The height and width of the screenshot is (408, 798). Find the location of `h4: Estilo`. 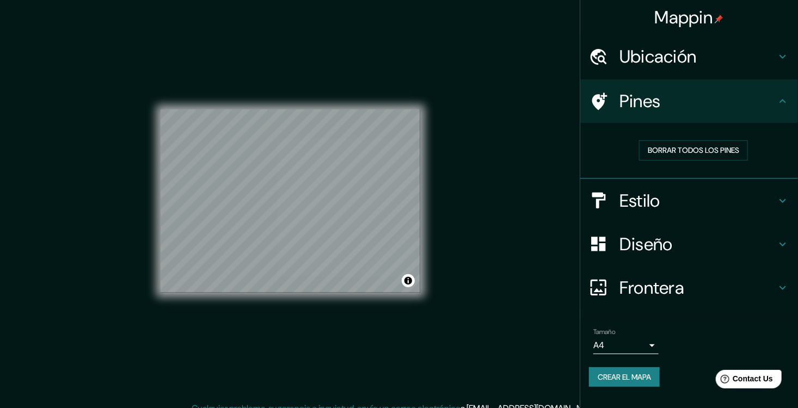

h4: Estilo is located at coordinates (698, 201).